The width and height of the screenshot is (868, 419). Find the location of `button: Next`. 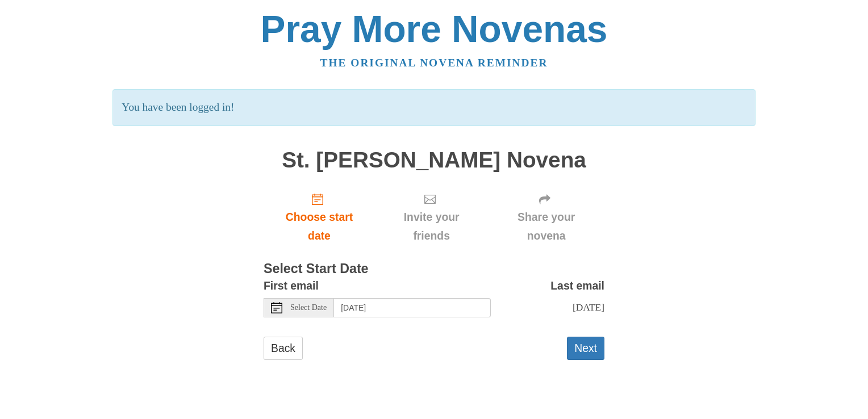

button: Next is located at coordinates (586, 348).